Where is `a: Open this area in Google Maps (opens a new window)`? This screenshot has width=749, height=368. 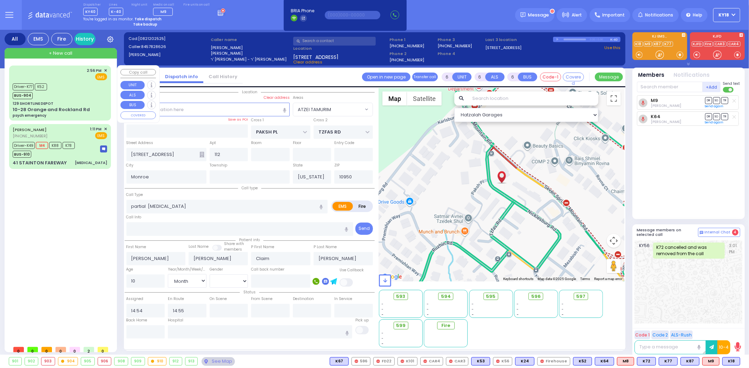 a: Open this area in Google Maps (opens a new window) is located at coordinates (392, 277).